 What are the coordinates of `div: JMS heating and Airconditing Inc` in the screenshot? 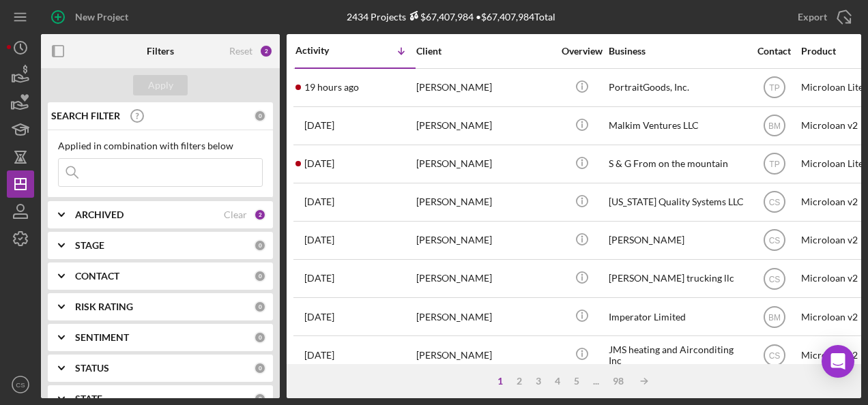 It's located at (677, 355).